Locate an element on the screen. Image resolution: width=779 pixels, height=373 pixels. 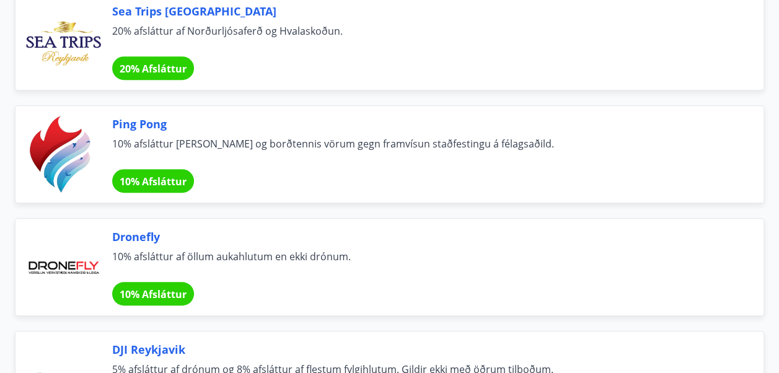
span: 20% afsláttur af Norðurljósaferð og Hvalaskoðun. is located at coordinates (423, 38).